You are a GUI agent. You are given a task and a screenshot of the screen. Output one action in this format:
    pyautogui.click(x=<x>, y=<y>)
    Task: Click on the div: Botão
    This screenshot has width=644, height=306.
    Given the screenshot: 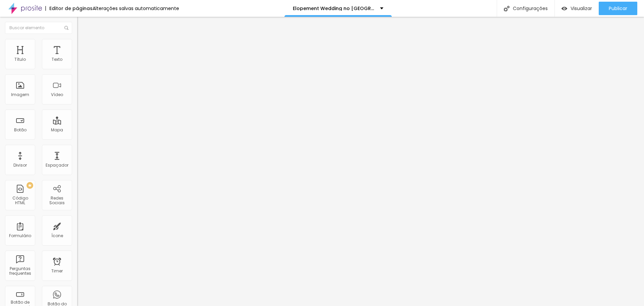 What is the action you would take?
    pyautogui.click(x=20, y=130)
    